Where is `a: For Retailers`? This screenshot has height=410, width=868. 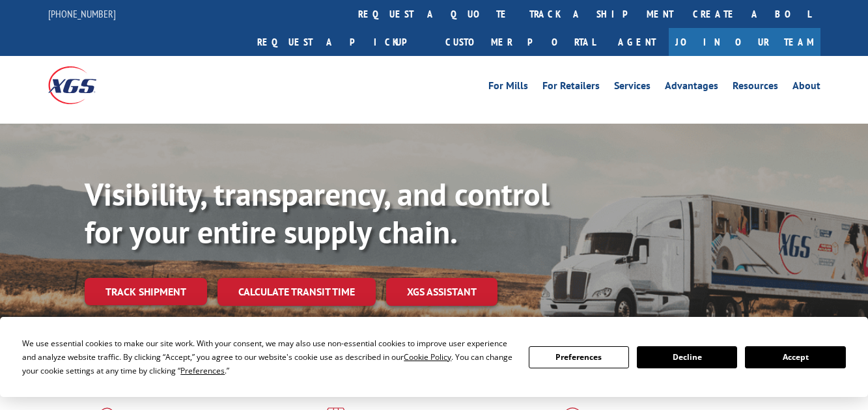
a: For Retailers is located at coordinates (570, 88).